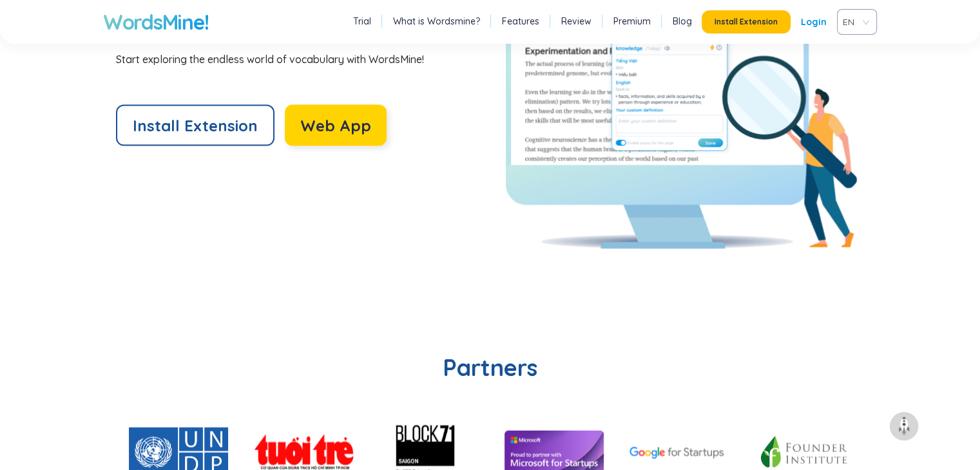 The width and height of the screenshot is (980, 470). What do you see at coordinates (336, 125) in the screenshot?
I see `a: Web App` at bounding box center [336, 125].